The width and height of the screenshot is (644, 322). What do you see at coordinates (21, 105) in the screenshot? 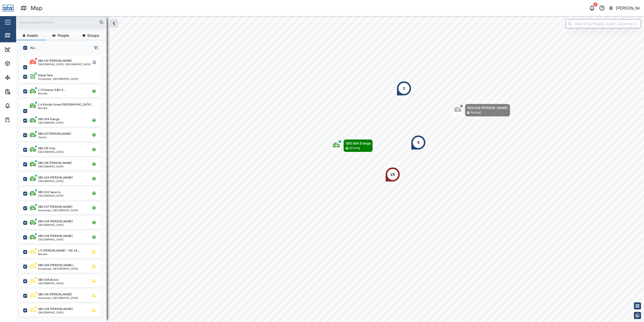
I see `div: Alarms` at bounding box center [21, 105].